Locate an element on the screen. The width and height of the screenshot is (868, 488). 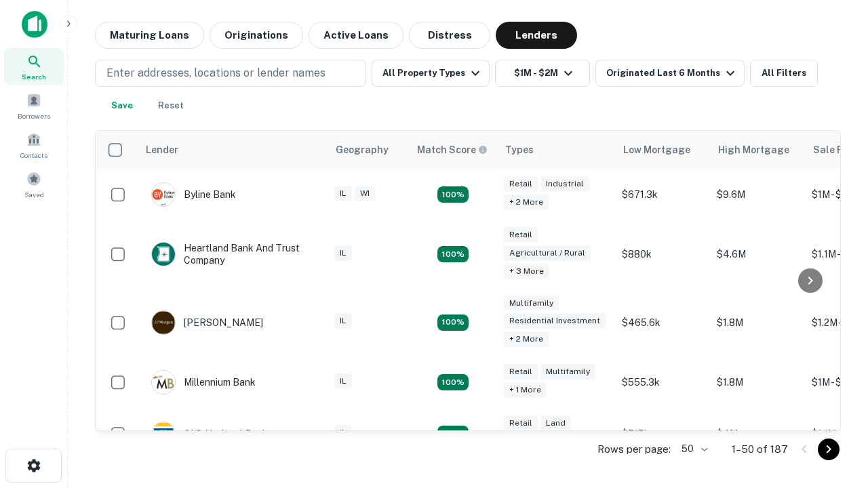
button: Maturing Loans is located at coordinates (149, 35).